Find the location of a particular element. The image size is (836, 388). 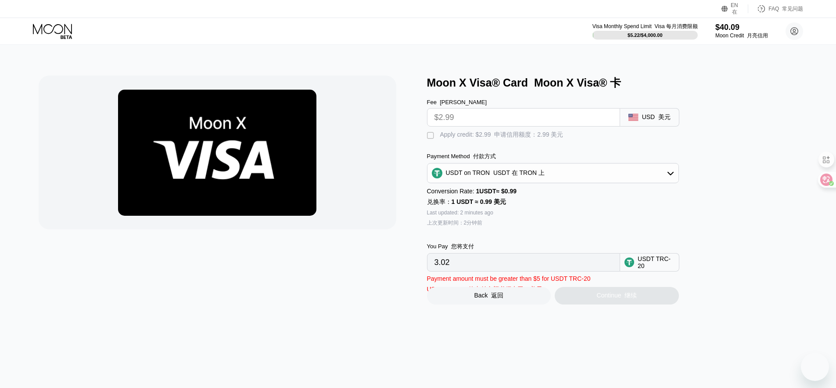

div: USDT TRC-20 is located at coordinates (656, 262).